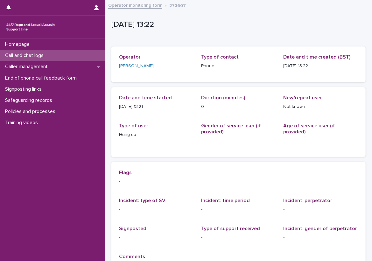 Image resolution: width=372 pixels, height=261 pixels. I want to click on span: New/repeat user, so click(303, 98).